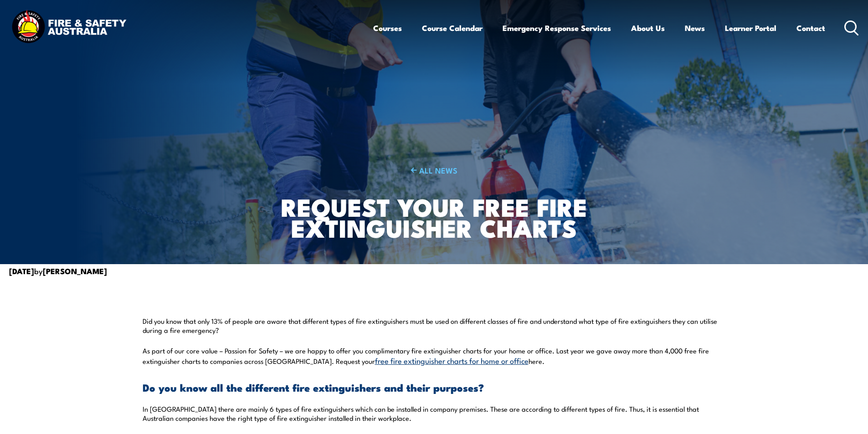  I want to click on a: Learner Portal, so click(750, 27).